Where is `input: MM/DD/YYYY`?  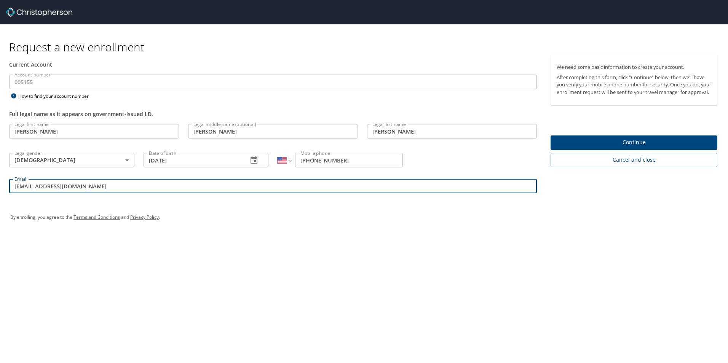
input: MM/DD/YYYY is located at coordinates (193, 160).